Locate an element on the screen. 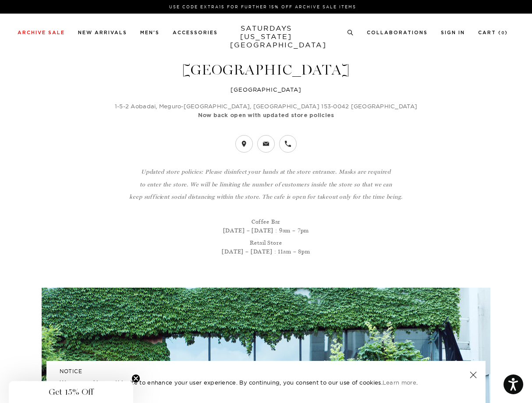 This screenshot has height=403, width=532. h5: NOTICE is located at coordinates (266, 371).